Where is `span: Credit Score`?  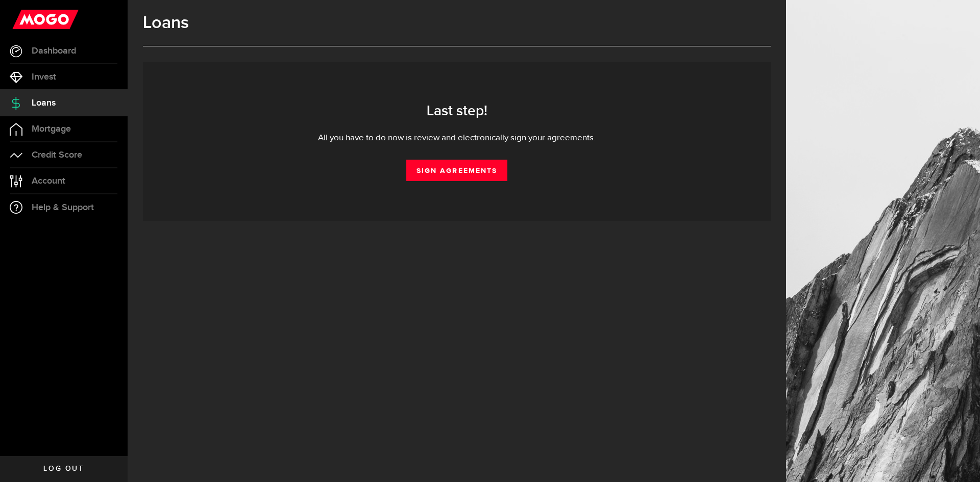
span: Credit Score is located at coordinates (57, 155).